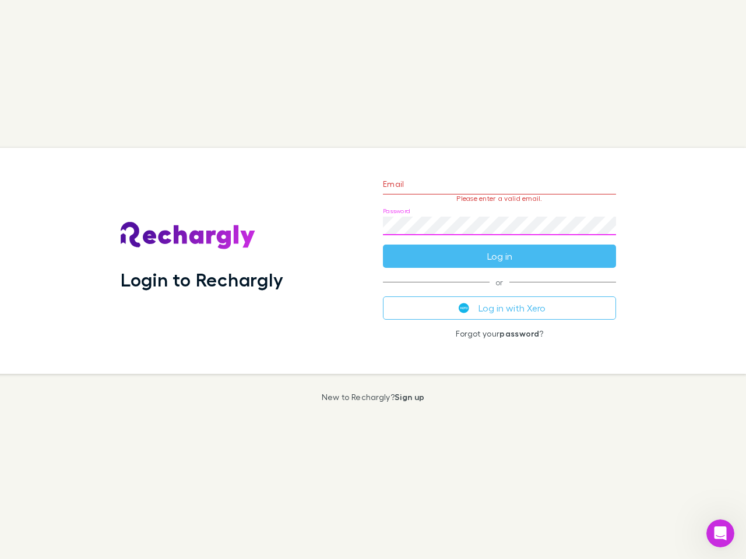 The width and height of the screenshot is (746, 559). I want to click on label: Password, so click(396, 211).